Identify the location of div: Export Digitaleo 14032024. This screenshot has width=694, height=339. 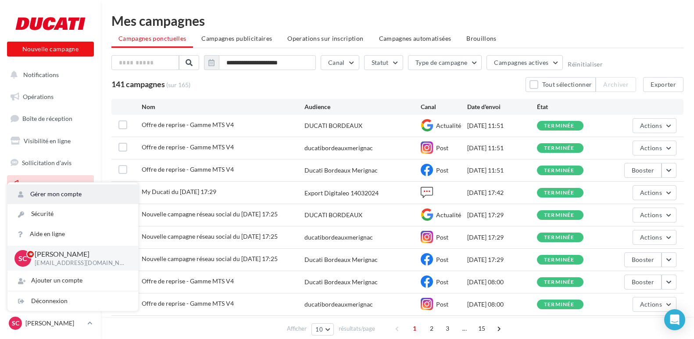
(341, 193).